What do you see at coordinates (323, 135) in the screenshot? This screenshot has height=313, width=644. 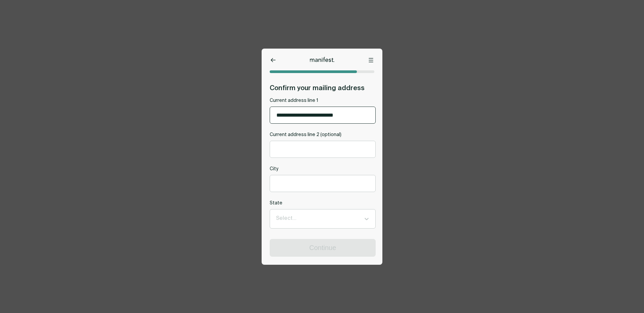 I see `label: Current address line 2 (optional)` at bounding box center [323, 135].